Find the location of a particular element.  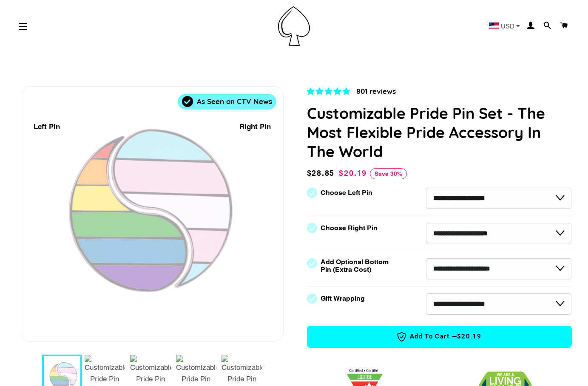

span: $28.85 is located at coordinates (322, 173).